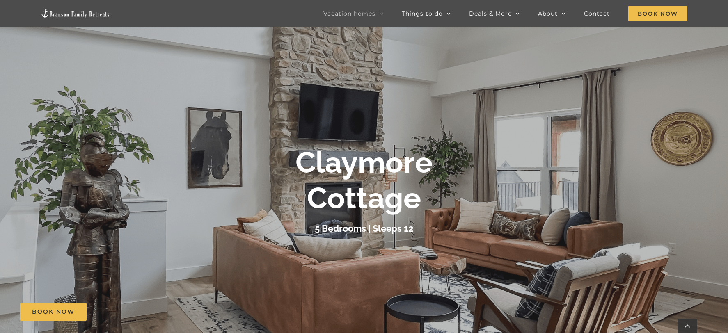  Describe the element at coordinates (349, 14) in the screenshot. I see `span: Vacation homes` at that location.